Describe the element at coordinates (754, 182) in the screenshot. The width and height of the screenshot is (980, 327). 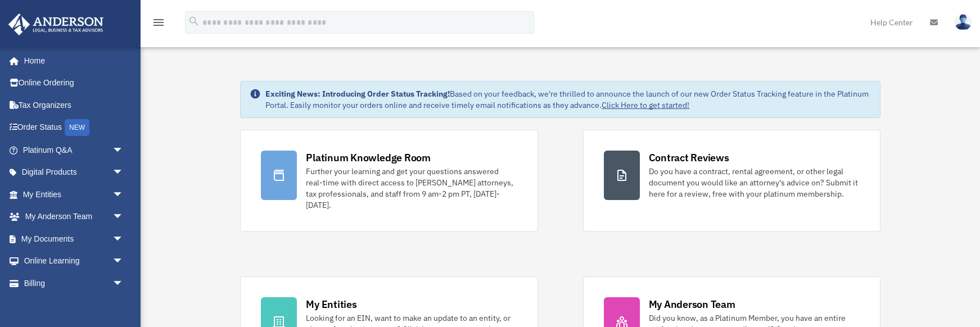
I see `div: Do you have a contract, rental agreement, or other legal document you would like an attorney's ad...` at that location.